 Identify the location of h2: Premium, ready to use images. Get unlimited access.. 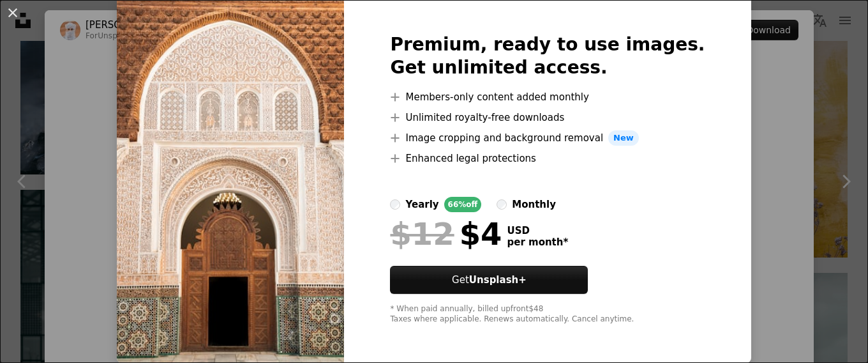
(547, 56).